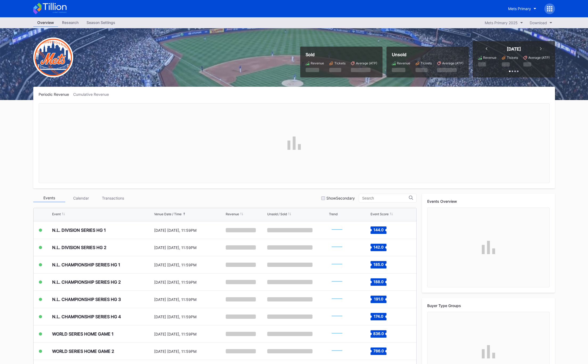  What do you see at coordinates (341, 54) in the screenshot?
I see `div: Sold` at bounding box center [341, 54].